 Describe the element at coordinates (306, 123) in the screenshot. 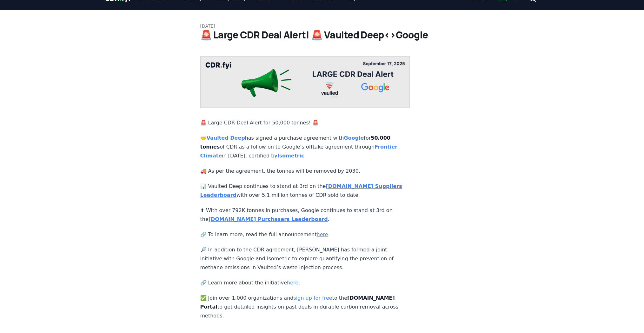

I see `p: 🚨 Large CDR Deal Alert for 50,000 tonnes! 🚨` at that location.